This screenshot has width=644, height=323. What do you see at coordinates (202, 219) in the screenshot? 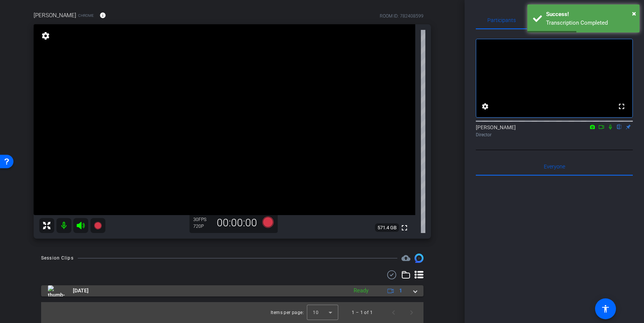
I see `span: FPS` at bounding box center [202, 219].